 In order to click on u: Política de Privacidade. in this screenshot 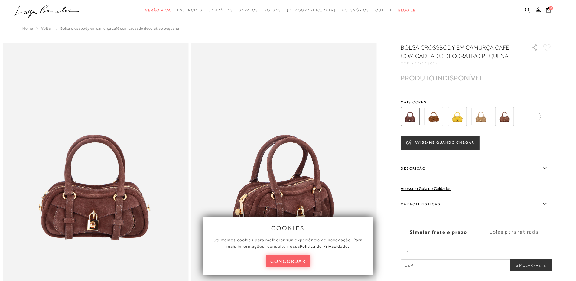, I will do `click(325, 246)`.